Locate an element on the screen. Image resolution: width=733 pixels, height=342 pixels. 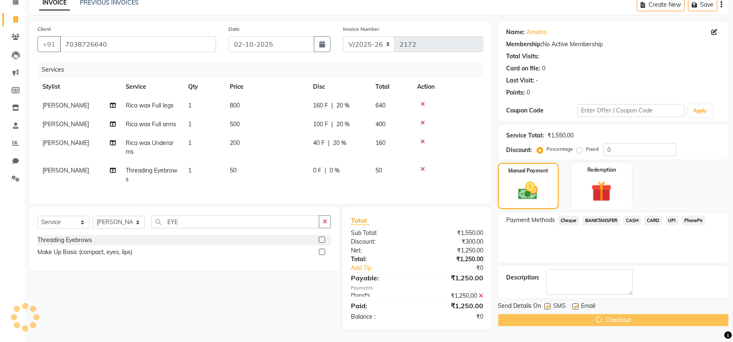
th: Price is located at coordinates (267, 87).